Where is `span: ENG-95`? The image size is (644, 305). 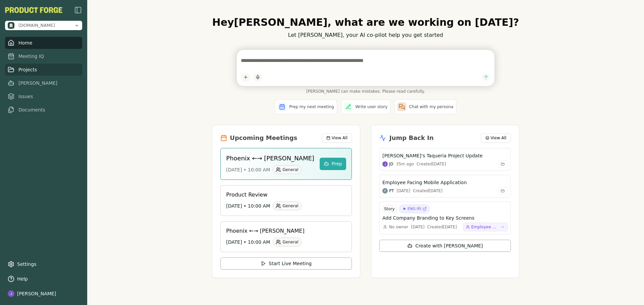
span: ENG-95 is located at coordinates (414, 209).